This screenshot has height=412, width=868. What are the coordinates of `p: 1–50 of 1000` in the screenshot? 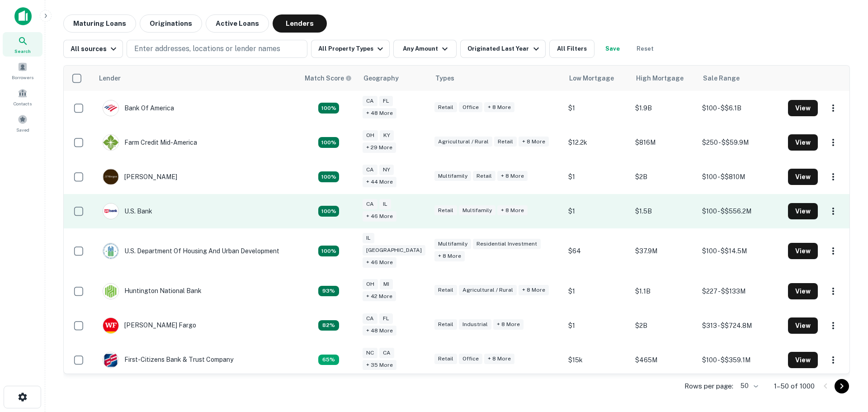 It's located at (794, 387).